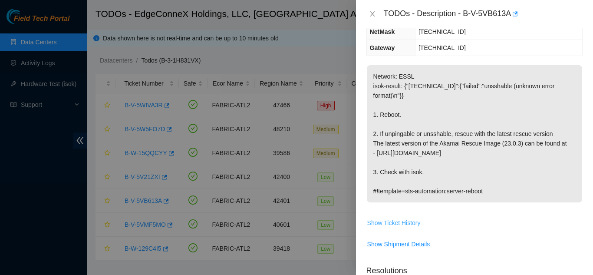 This screenshot has height=275, width=593. I want to click on button: Show Shipment Details, so click(399, 244).